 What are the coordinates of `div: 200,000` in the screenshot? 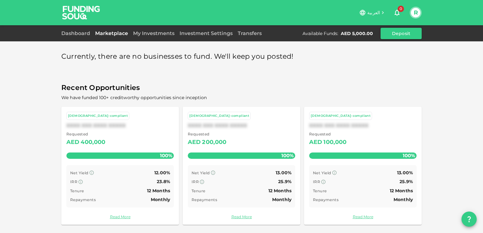 It's located at (214, 142).